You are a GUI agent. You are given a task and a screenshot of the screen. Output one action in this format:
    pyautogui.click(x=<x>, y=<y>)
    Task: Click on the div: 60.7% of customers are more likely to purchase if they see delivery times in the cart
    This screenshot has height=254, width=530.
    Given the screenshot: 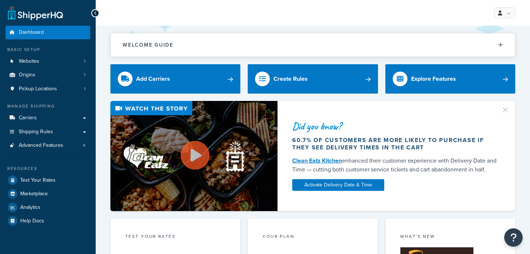 What is the action you would take?
    pyautogui.click(x=395, y=144)
    